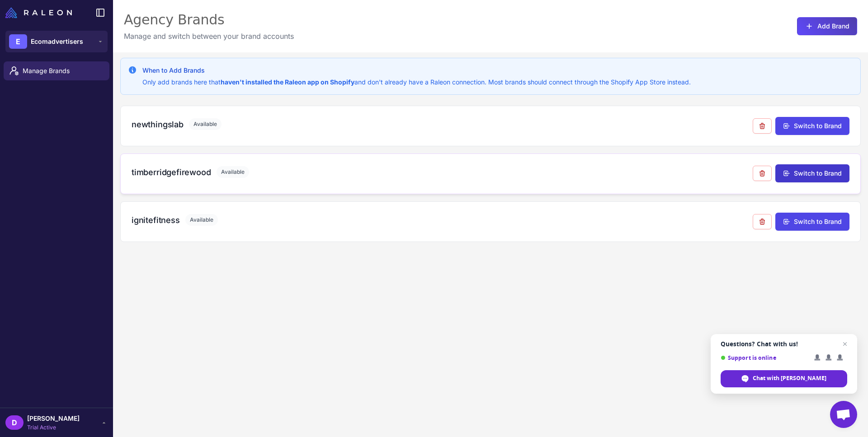 The height and width of the screenshot is (437, 868). Describe the element at coordinates (416, 82) in the screenshot. I see `p: Only add brands here that and don't already have a Raleon connection. Most brands should connect ...` at that location.